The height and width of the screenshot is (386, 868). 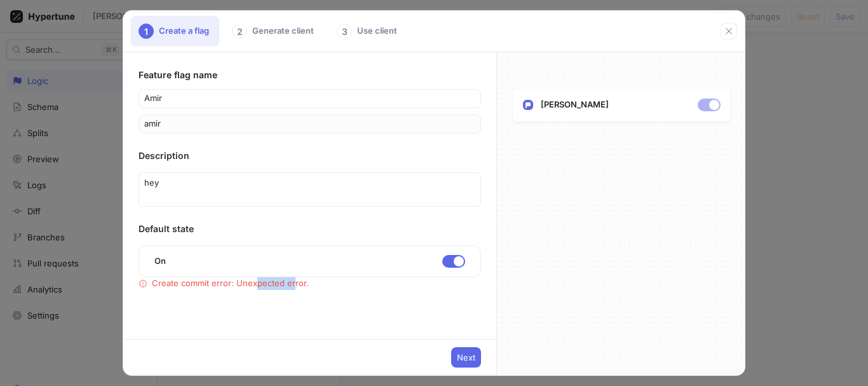 What do you see at coordinates (309, 190) in the screenshot?
I see `textarea: hey` at bounding box center [309, 190].